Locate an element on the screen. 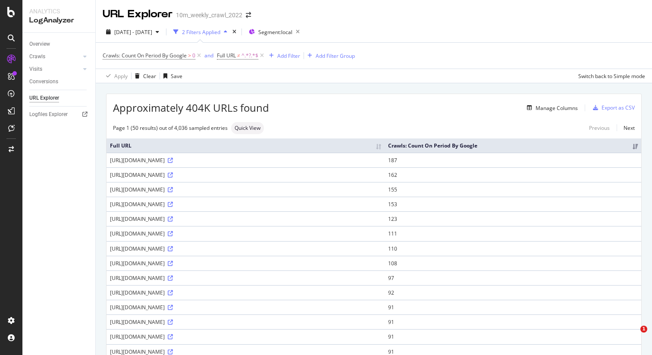 This screenshot has width=652, height=355. div: Visits is located at coordinates (36, 69).